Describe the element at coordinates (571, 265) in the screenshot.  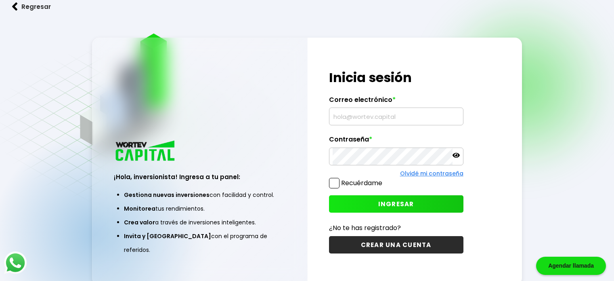
I see `div: Agendar llamada` at that location.